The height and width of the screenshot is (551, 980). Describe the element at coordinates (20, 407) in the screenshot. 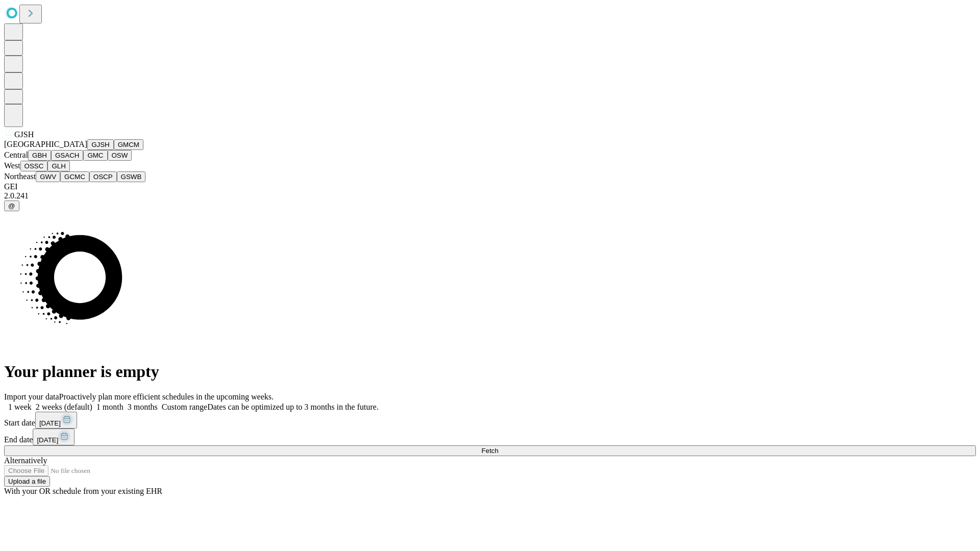

I see `span: 1 week` at that location.